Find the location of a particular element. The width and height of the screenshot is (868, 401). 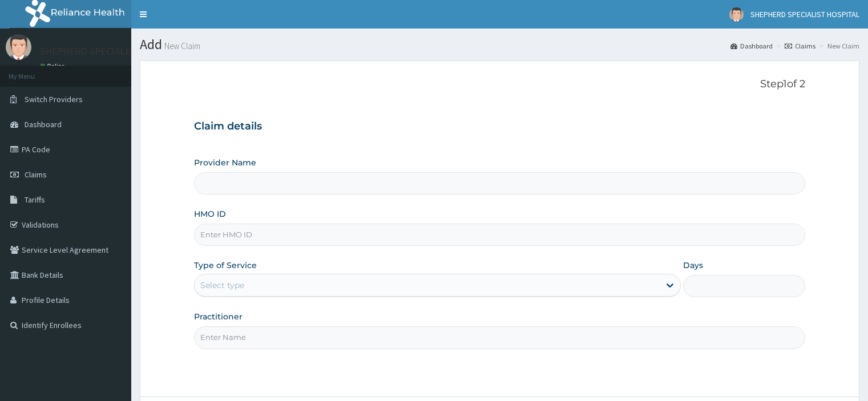

span: Tariffs is located at coordinates (35, 200).